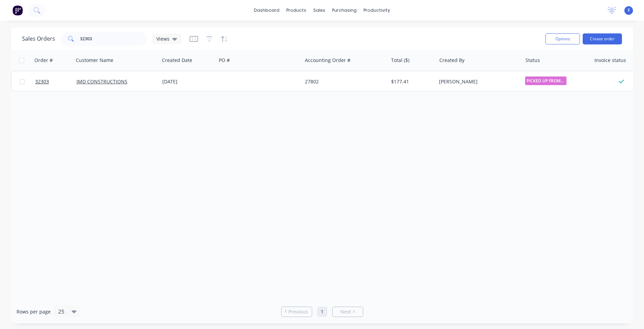 The width and height of the screenshot is (644, 329). What do you see at coordinates (344, 10) in the screenshot?
I see `div: purchasing` at bounding box center [344, 10].